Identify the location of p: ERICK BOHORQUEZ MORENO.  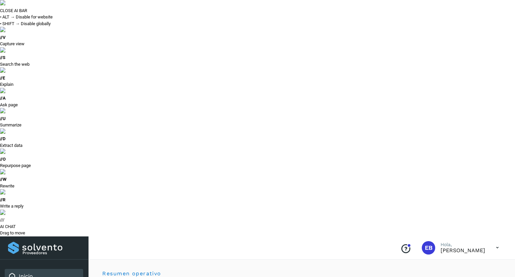
(463, 250).